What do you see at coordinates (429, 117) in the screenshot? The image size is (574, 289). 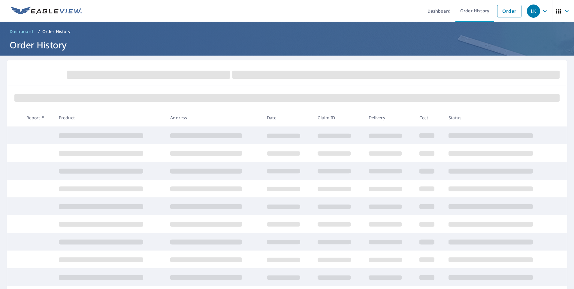 I see `th: Cost` at bounding box center [429, 117].